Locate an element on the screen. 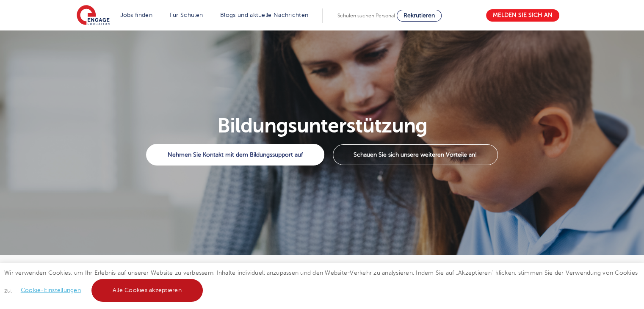  font: Nehmen Sie Kontakt mit dem Bildungssupport auf is located at coordinates (235, 154).